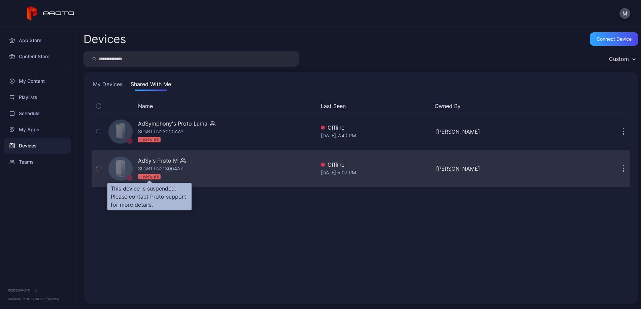  Describe the element at coordinates (614, 39) in the screenshot. I see `button: Connect device` at that location.